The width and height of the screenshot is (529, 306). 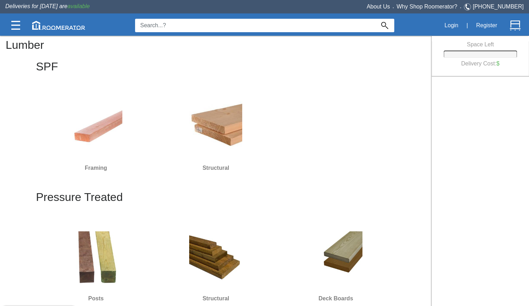 I want to click on img: Telephone.svg, so click(x=468, y=7).